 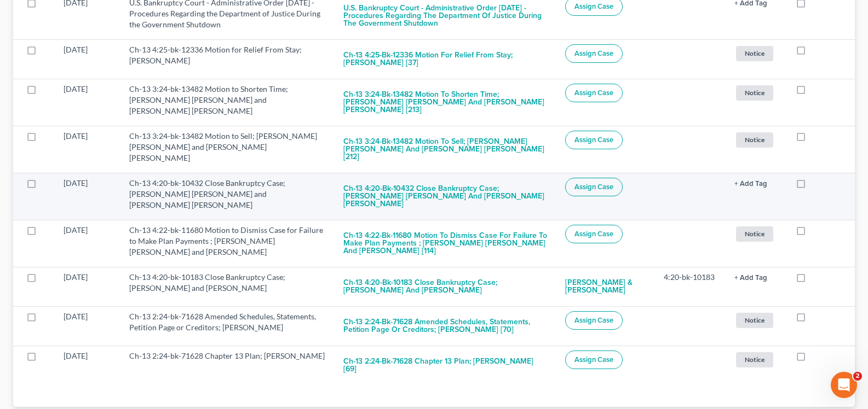 I want to click on span: 2, so click(x=857, y=377).